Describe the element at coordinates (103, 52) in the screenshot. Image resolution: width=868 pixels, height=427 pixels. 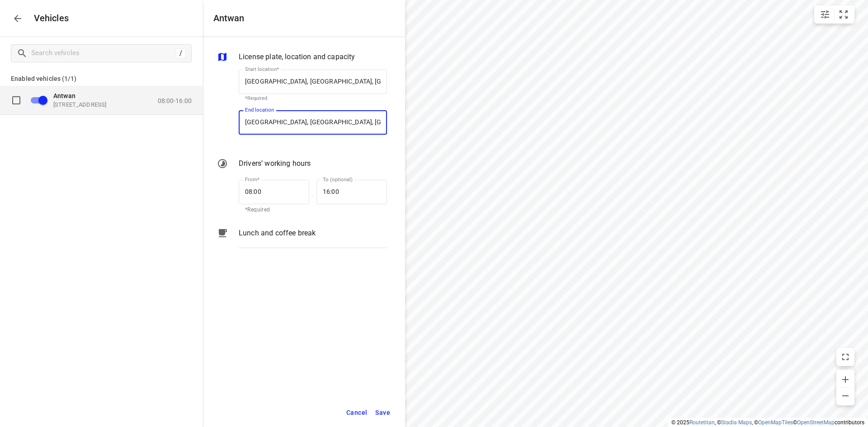
I see `input: Search vehicles` at that location.